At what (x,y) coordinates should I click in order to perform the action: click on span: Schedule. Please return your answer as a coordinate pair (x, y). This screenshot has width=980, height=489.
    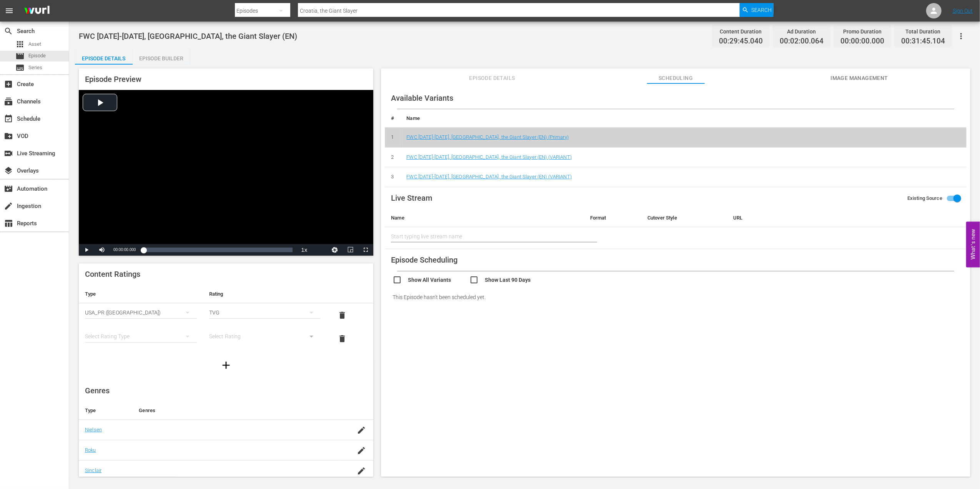
    Looking at the image, I should click on (9, 119).